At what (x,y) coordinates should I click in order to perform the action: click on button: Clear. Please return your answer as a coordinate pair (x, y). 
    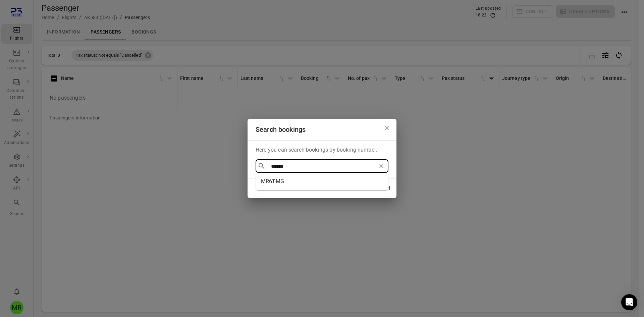
    Looking at the image, I should click on (382, 166).